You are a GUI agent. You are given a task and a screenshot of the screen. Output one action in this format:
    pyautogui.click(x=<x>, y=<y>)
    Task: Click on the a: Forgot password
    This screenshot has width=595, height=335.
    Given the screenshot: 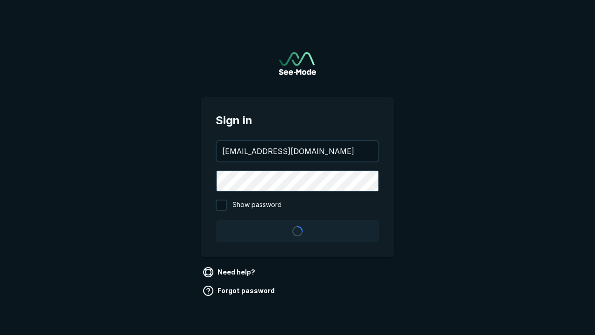 What is the action you would take?
    pyautogui.click(x=240, y=291)
    